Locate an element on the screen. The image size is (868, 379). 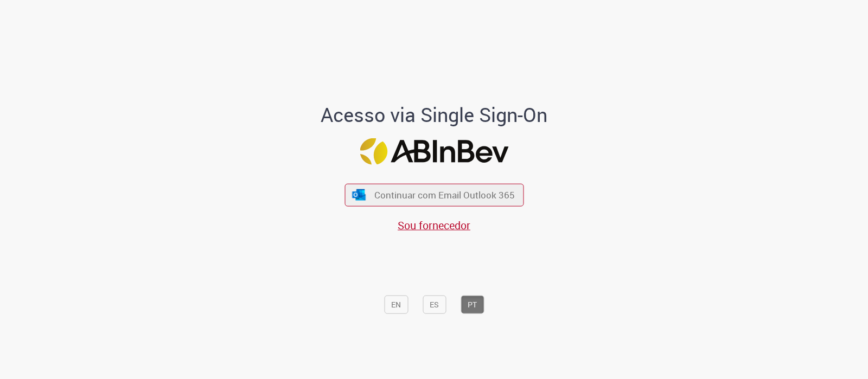
button: ícone Azure/Microsoft 360 Continuar com Email Outlook 365 is located at coordinates (434, 195).